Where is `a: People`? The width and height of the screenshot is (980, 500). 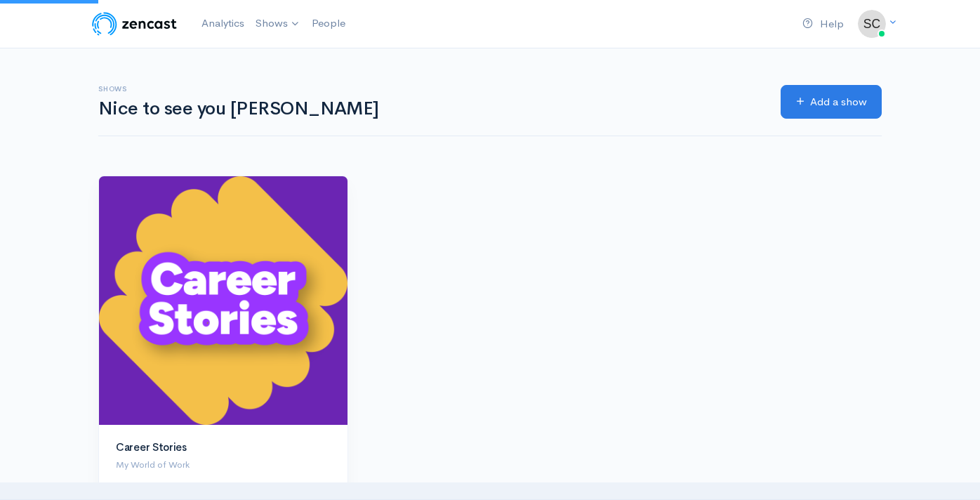 a: People is located at coordinates (328, 23).